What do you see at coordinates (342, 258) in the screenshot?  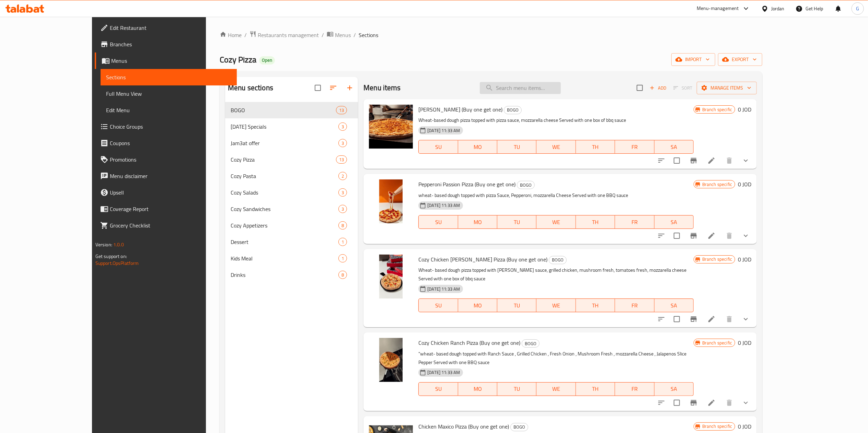 I see `span: 1` at bounding box center [342, 258].